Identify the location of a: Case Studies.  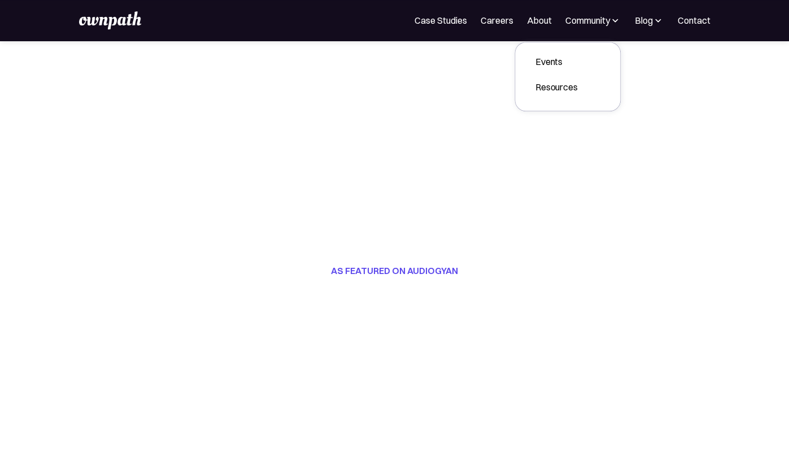
(440, 20).